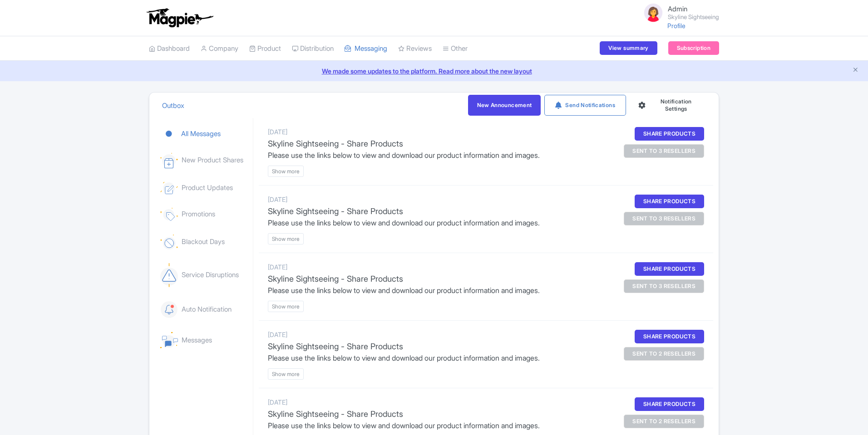 The width and height of the screenshot is (868, 435). I want to click on img: icon-share-products-passive-586cf1afebc7ee56cd27c2962df33887.svg, so click(169, 160).